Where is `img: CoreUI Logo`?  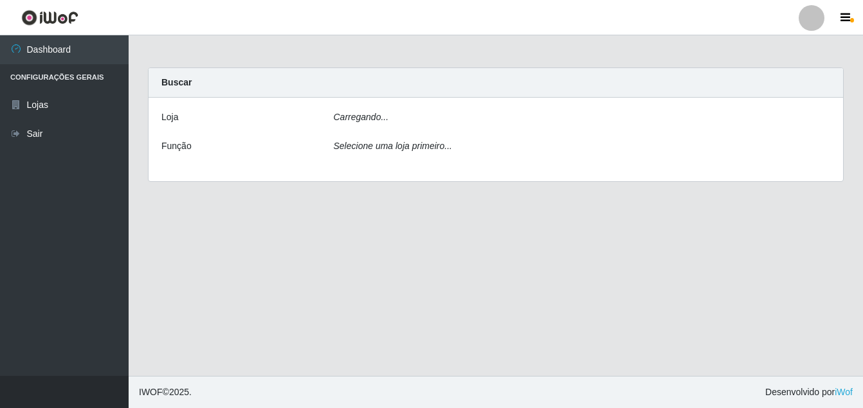
img: CoreUI Logo is located at coordinates (50, 17).